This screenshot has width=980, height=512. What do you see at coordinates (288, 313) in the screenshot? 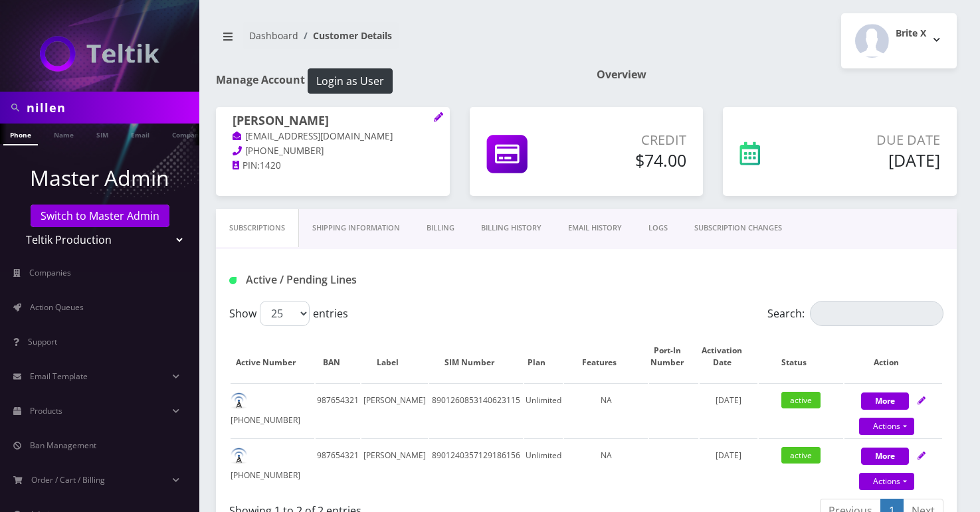
I see `label: Show entries` at bounding box center [288, 313].